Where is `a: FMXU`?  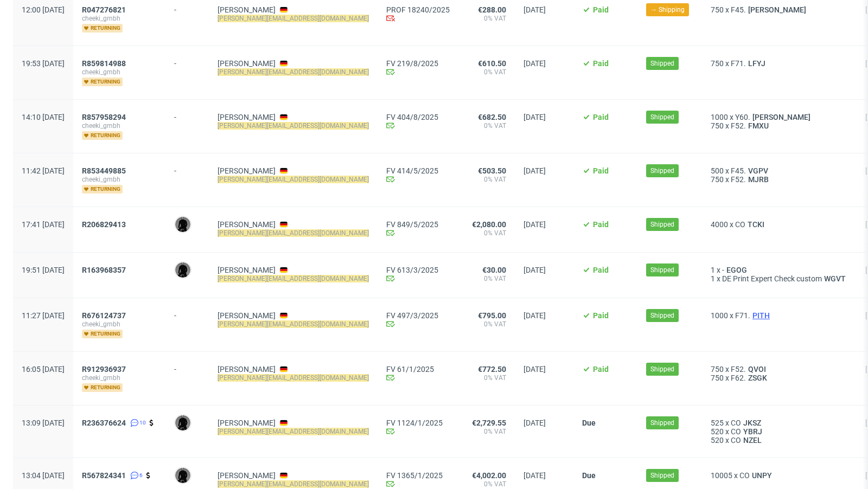
a: FMXU is located at coordinates (758, 126).